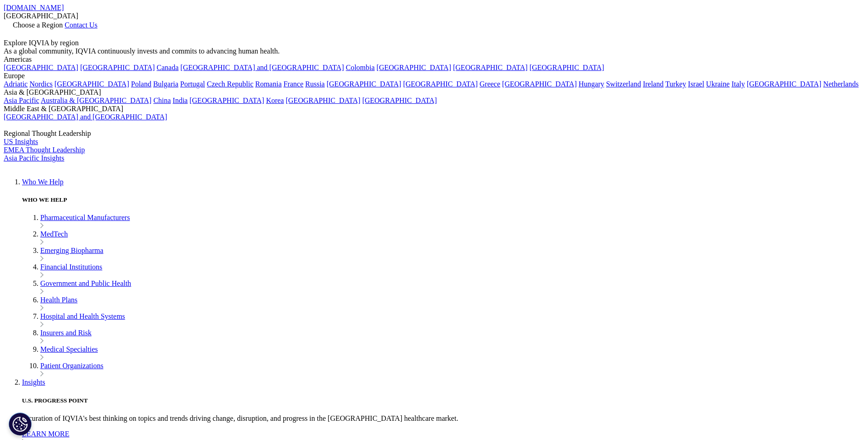 This screenshot has width=868, height=440. Describe the element at coordinates (40, 84) in the screenshot. I see `a: Nordics` at that location.